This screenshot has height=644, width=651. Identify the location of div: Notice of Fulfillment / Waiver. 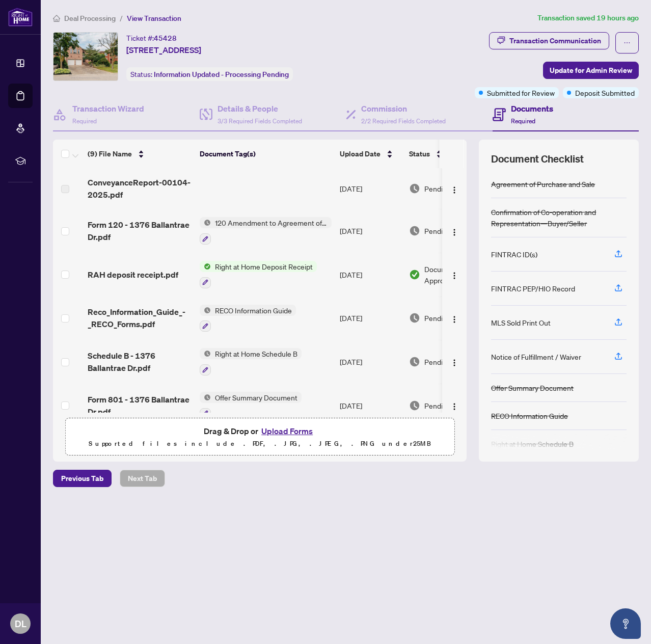
(536, 356).